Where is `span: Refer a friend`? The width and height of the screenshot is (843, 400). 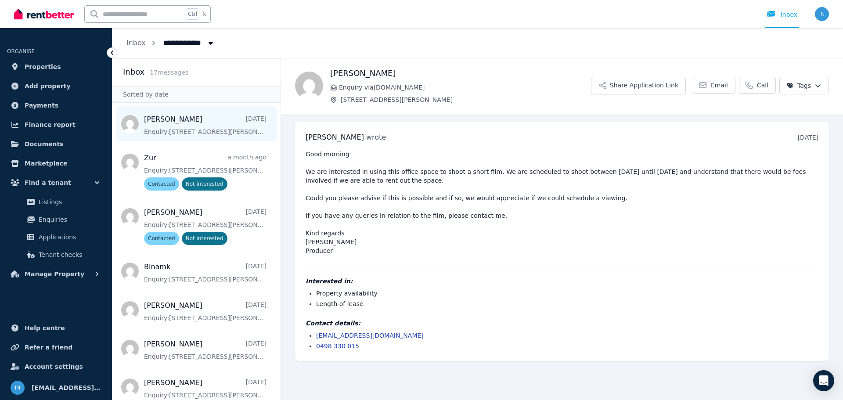
span: Refer a friend is located at coordinates (48, 347).